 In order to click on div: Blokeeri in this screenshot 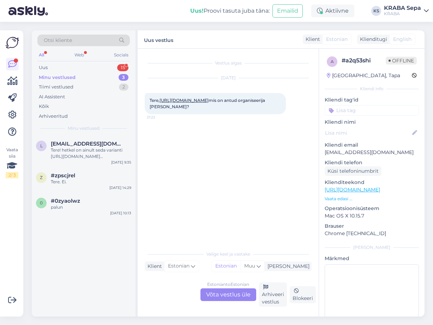, I will do `click(303, 295)`.